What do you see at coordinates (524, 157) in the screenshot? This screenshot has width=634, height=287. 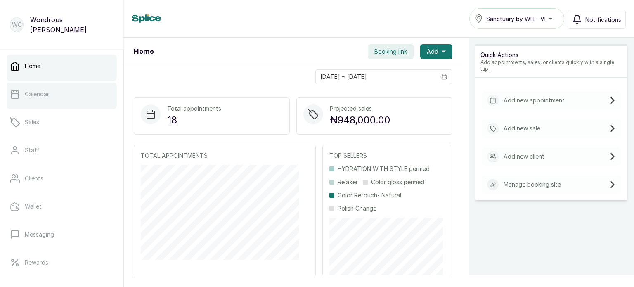 I see `p: Add new client` at bounding box center [524, 157].